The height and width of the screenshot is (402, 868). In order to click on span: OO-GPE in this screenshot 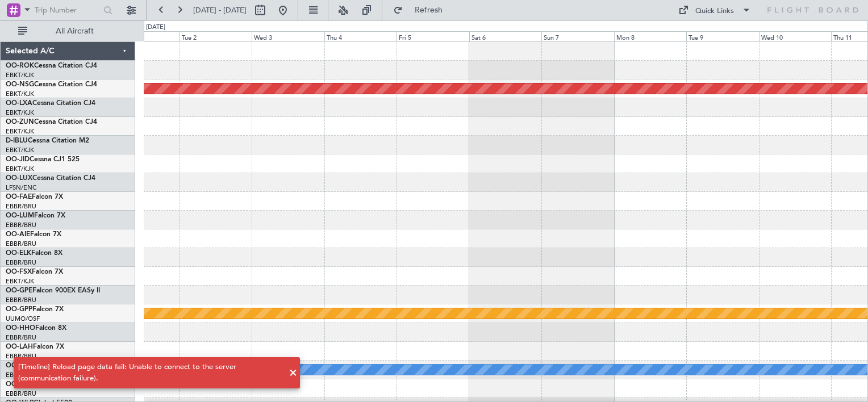, I will do `click(19, 291)`.